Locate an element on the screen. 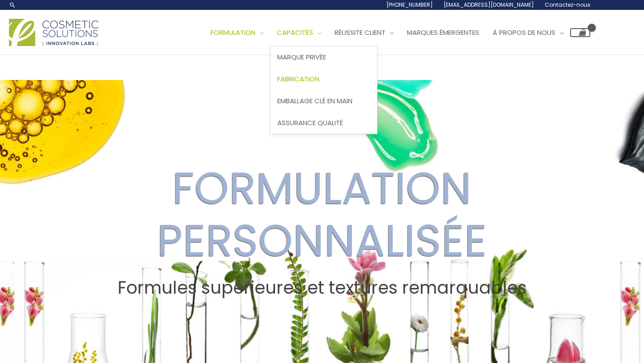 Image resolution: width=644 pixels, height=363 pixels. font: Capacités is located at coordinates (295, 32).